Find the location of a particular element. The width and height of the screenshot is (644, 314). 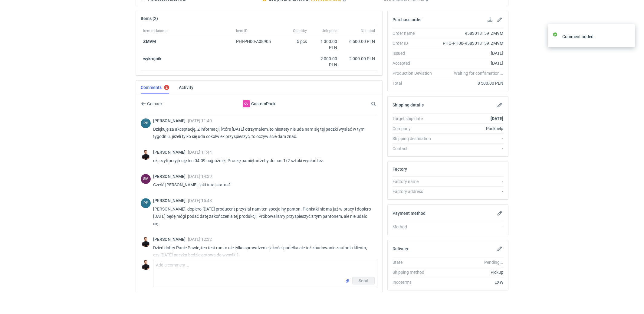

a: Activity is located at coordinates (186, 87).